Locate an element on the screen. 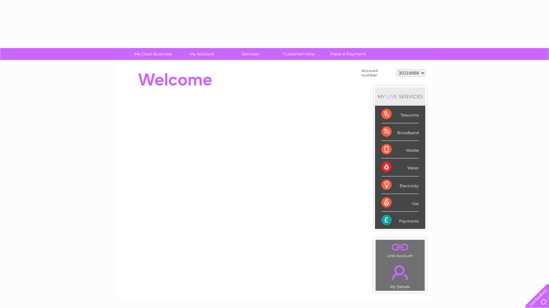 The image size is (549, 308). div: Payments is located at coordinates (400, 220).